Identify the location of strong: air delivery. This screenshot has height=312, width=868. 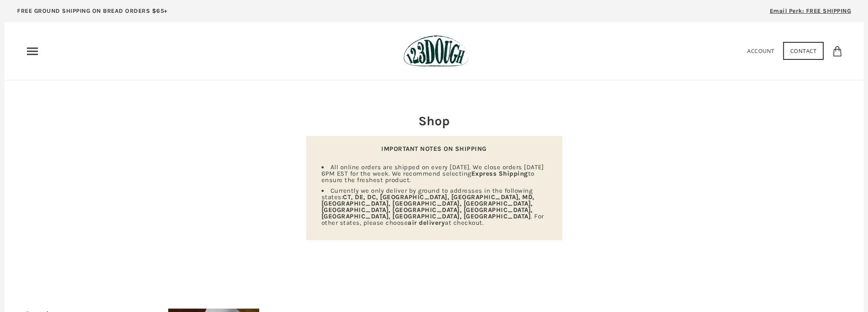
(426, 222).